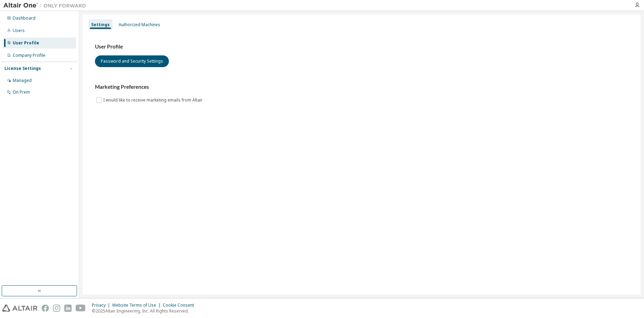  Describe the element at coordinates (47, 6) in the screenshot. I see `img: Altair One` at that location.